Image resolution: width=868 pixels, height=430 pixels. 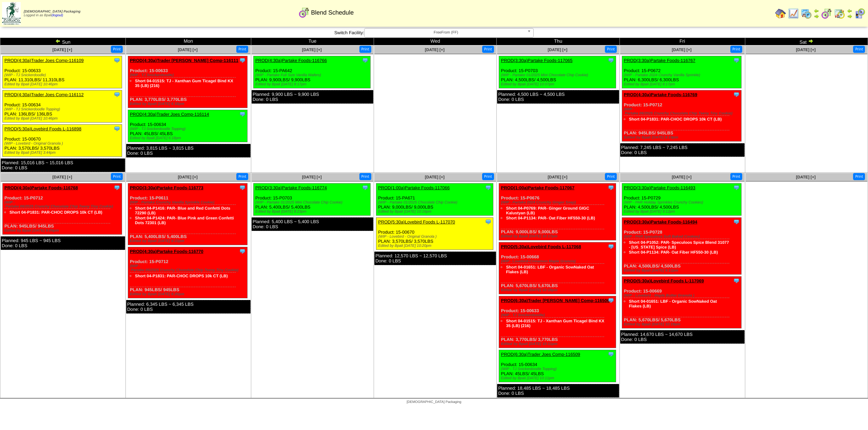 I want to click on td: Mon, so click(x=188, y=42).